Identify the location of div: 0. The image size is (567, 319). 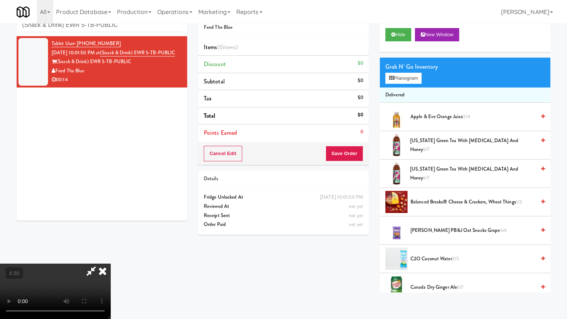
(362, 132).